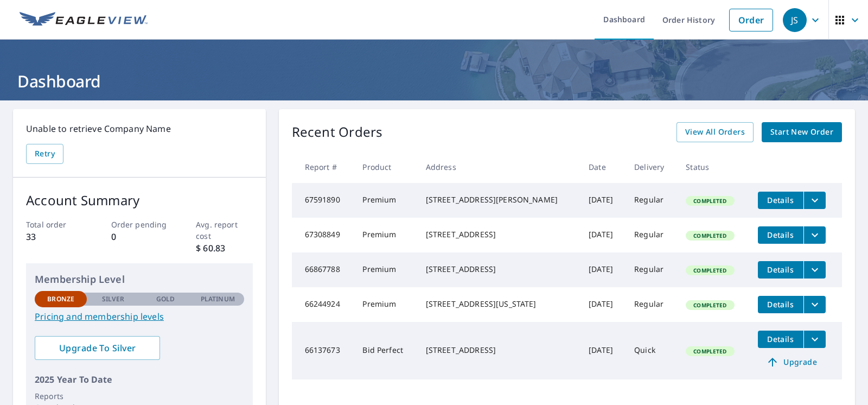  I want to click on td: 67308849, so click(323, 235).